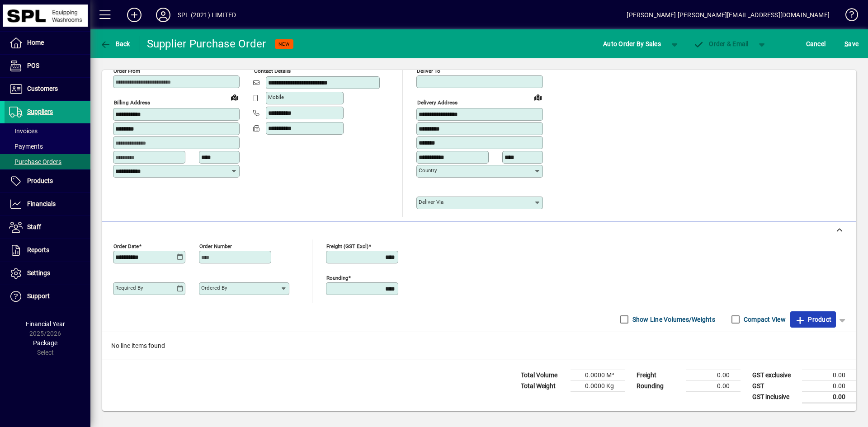 The height and width of the screenshot is (427, 868). What do you see at coordinates (207, 44) in the screenshot?
I see `div: Supplier Purchase Order` at bounding box center [207, 44].